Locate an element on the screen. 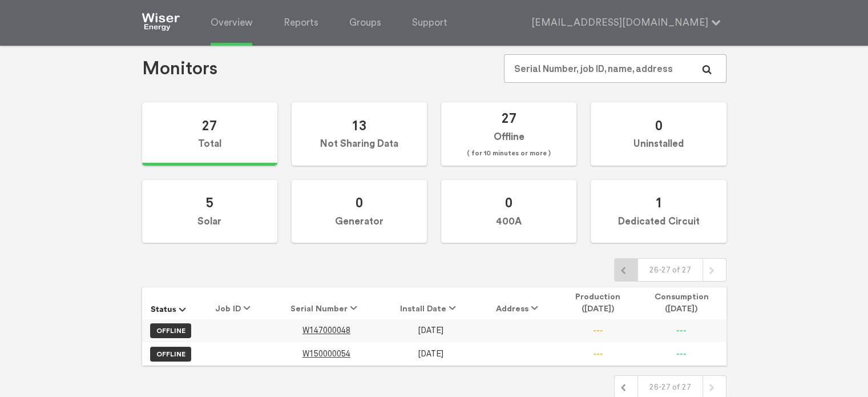 This screenshot has height=397, width=868. th: Status is located at coordinates (171, 303).